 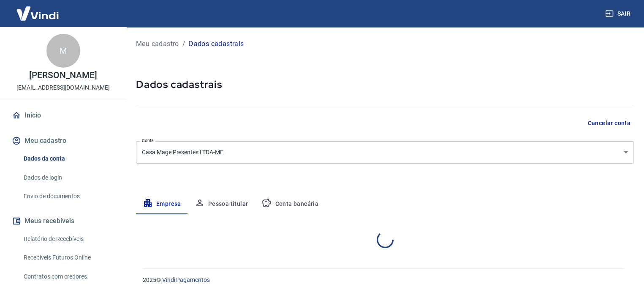 What do you see at coordinates (383, 280) in the screenshot?
I see `p: 2025 ©` at bounding box center [383, 280].